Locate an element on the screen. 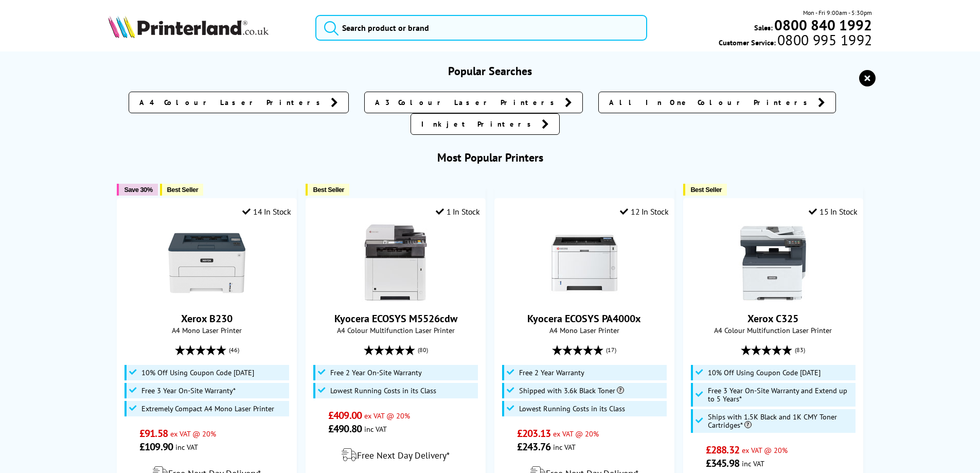  span: Mon - Fri 9:00am - 5:30pm is located at coordinates (837, 13).